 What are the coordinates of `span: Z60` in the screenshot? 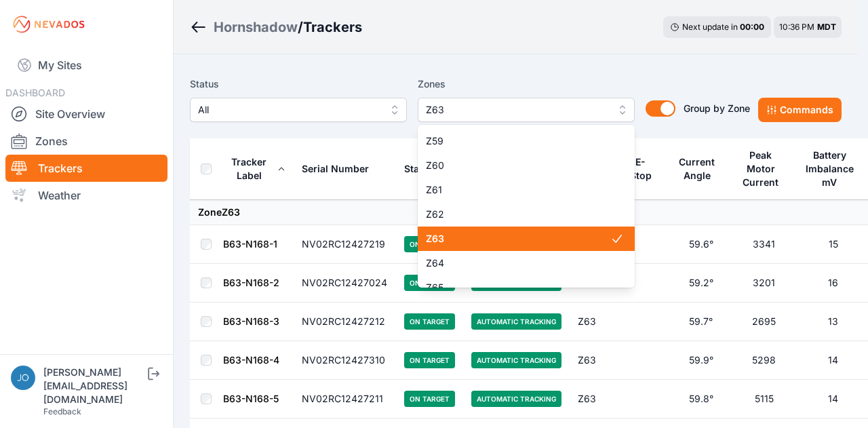 It's located at (518, 165).